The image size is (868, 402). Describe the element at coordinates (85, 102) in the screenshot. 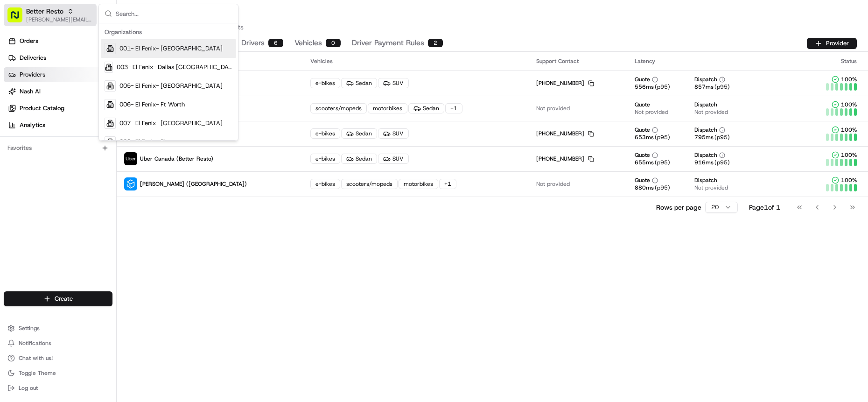

I see `div: We're available if you need us!` at that location.